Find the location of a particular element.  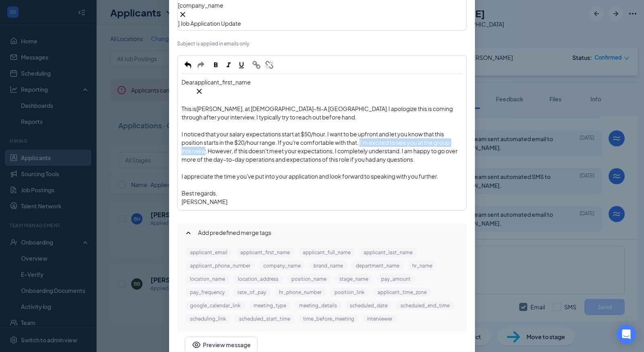

button: time_before_meeting is located at coordinates (328, 319).